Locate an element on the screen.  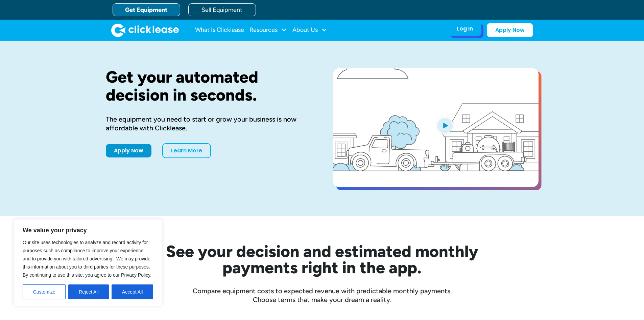
div: About Us is located at coordinates (309, 30).